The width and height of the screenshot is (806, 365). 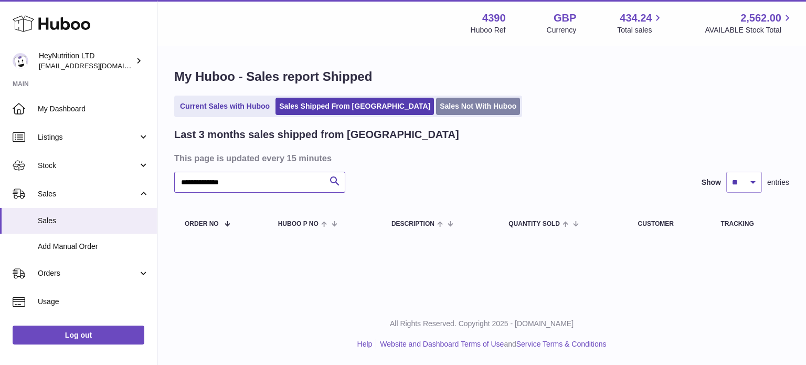 I want to click on div: Currency, so click(x=561, y=30).